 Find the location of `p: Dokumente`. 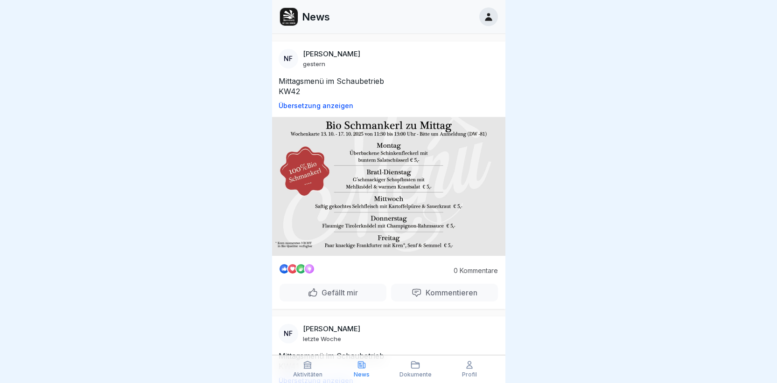

p: Dokumente is located at coordinates (415, 375).